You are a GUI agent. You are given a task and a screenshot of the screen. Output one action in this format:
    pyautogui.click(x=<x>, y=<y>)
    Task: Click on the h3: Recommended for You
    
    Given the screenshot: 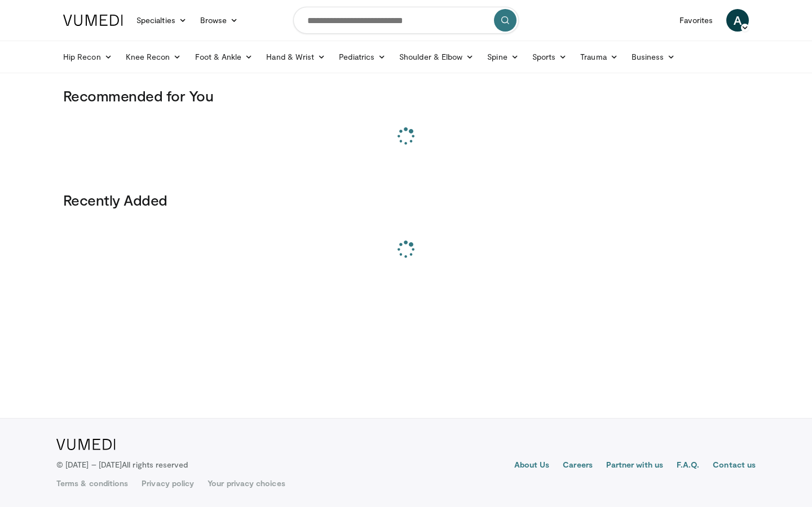 What is the action you would take?
    pyautogui.click(x=406, y=96)
    